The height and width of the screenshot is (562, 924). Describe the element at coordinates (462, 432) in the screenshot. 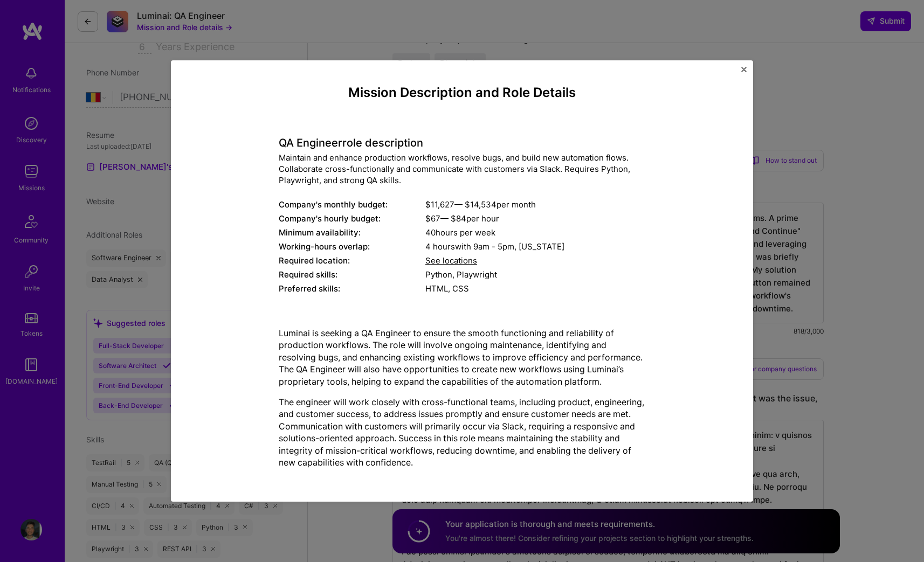

I see `p: The engineer will work closely with cross-functional teams, including product, engineering, and c...` at that location.